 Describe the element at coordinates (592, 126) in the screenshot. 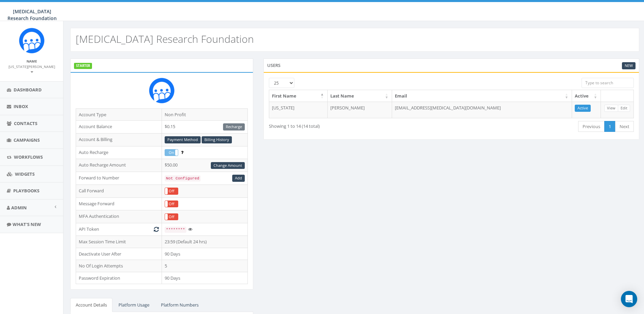

I see `a: Previous` at that location.